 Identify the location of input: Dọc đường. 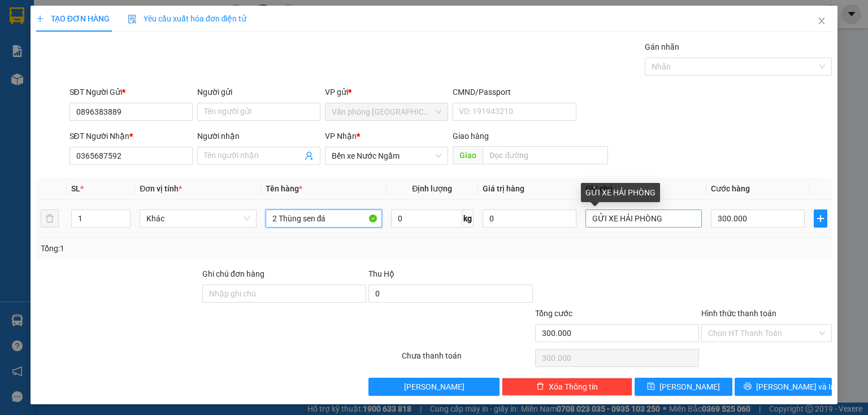
(546, 155).